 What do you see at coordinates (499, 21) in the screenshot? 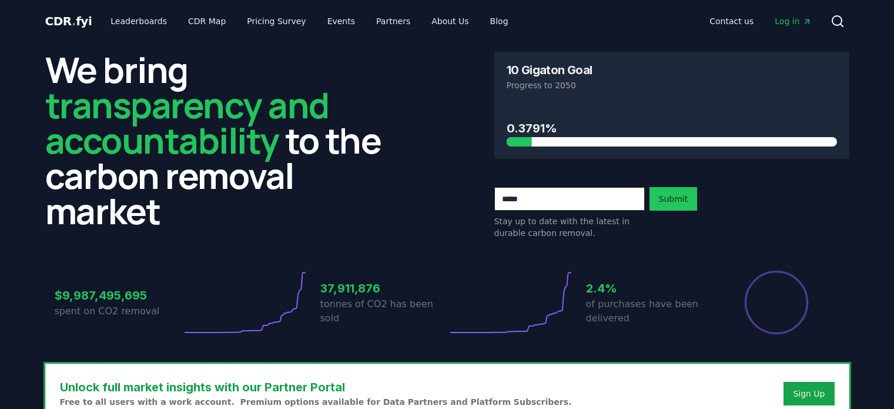
I see `a: Blog` at bounding box center [499, 21].